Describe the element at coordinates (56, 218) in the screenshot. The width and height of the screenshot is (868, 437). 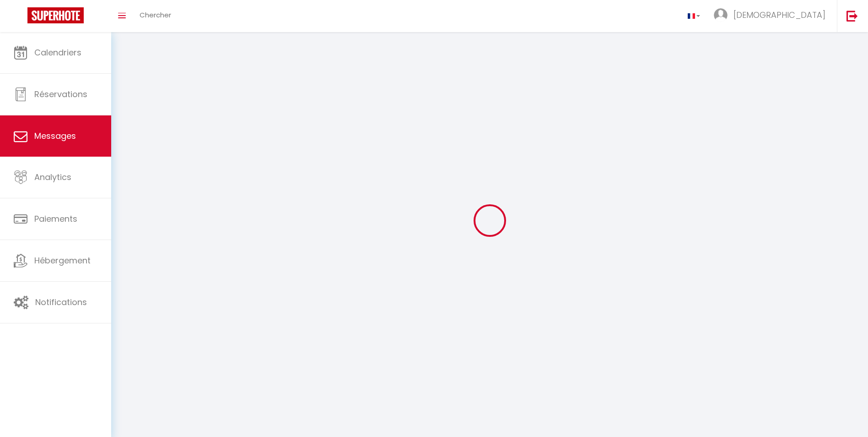
I see `span: Paiements` at that location.